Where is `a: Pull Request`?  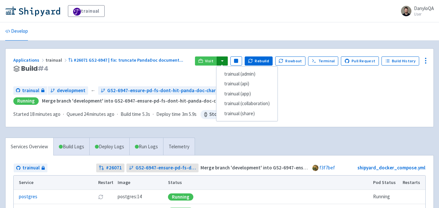 a: Pull Request is located at coordinates (360, 61).